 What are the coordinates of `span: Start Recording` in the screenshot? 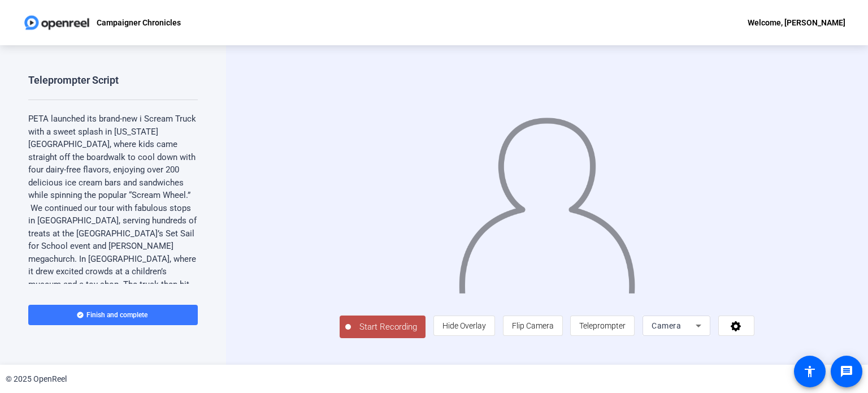 It's located at (388, 327).